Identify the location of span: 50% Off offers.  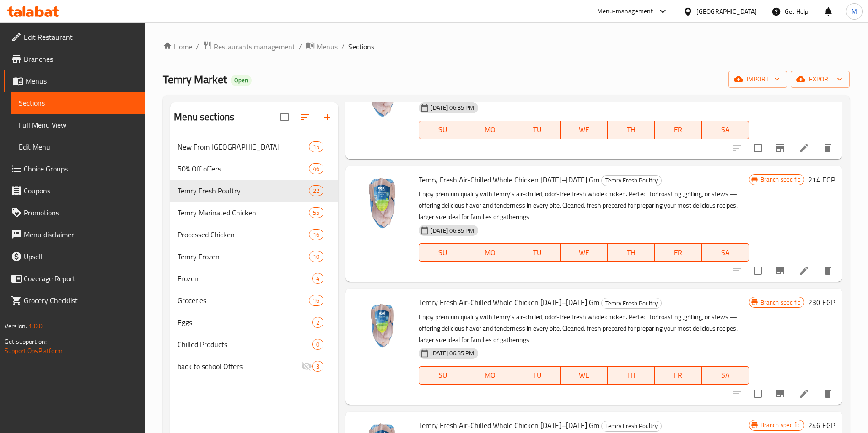
(243, 169).